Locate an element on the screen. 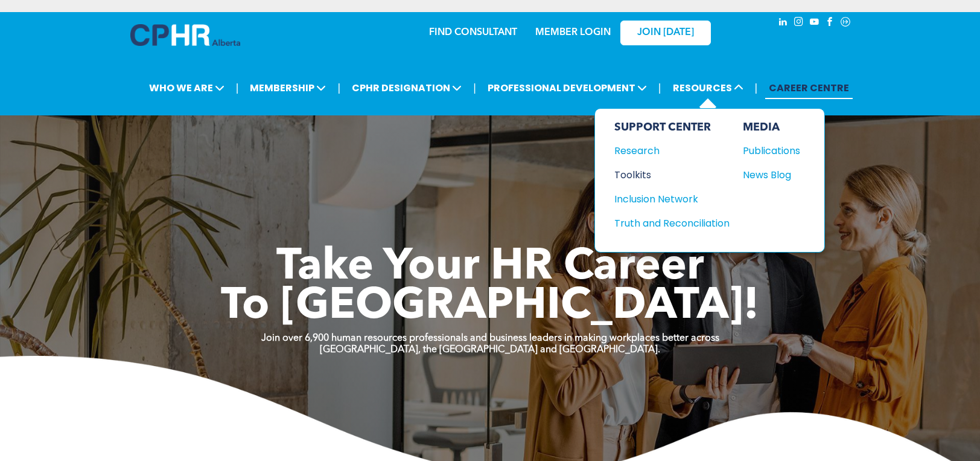 The image size is (980, 461). a: FIND CONSULTANT is located at coordinates (473, 32).